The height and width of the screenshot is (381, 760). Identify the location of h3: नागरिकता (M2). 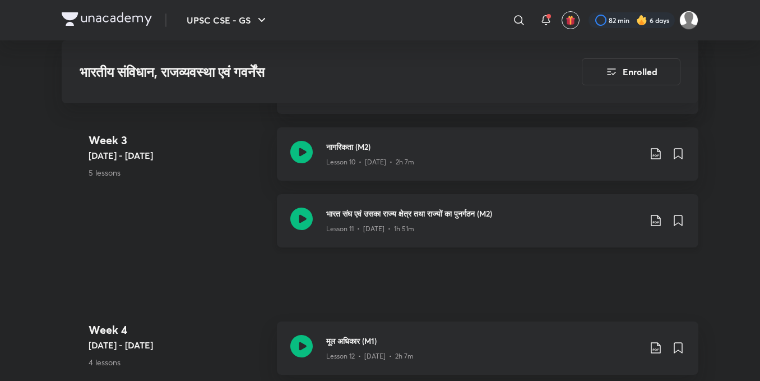
(483, 146).